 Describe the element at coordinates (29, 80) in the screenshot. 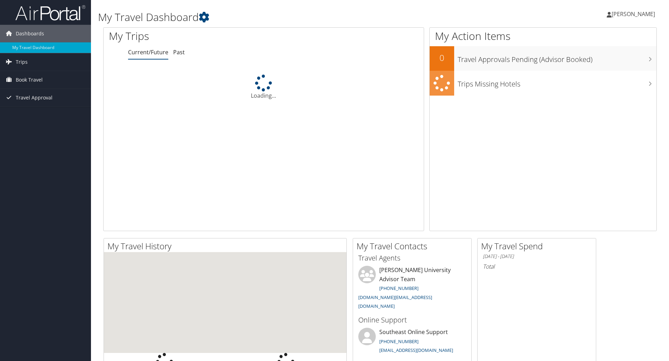

I see `span: Book Travel` at that location.